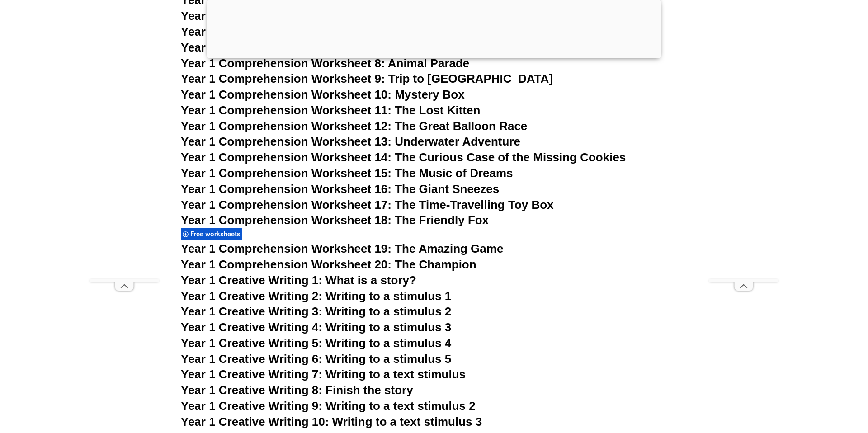 The image size is (868, 433). What do you see at coordinates (335, 220) in the screenshot?
I see `span: Year 1 Comprehension Worksheet 18: The Friendly Fox` at bounding box center [335, 220].